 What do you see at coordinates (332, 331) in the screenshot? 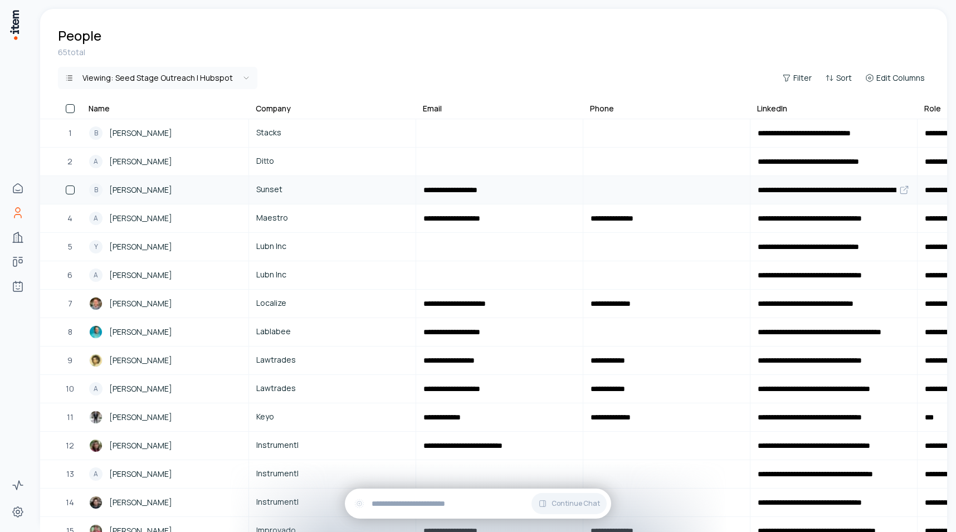
I see `span: Lablabee` at bounding box center [332, 331].